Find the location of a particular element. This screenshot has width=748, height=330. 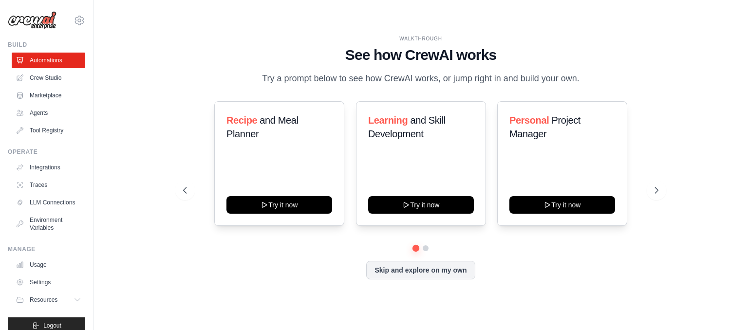

span: and Meal Planner is located at coordinates (262, 127).